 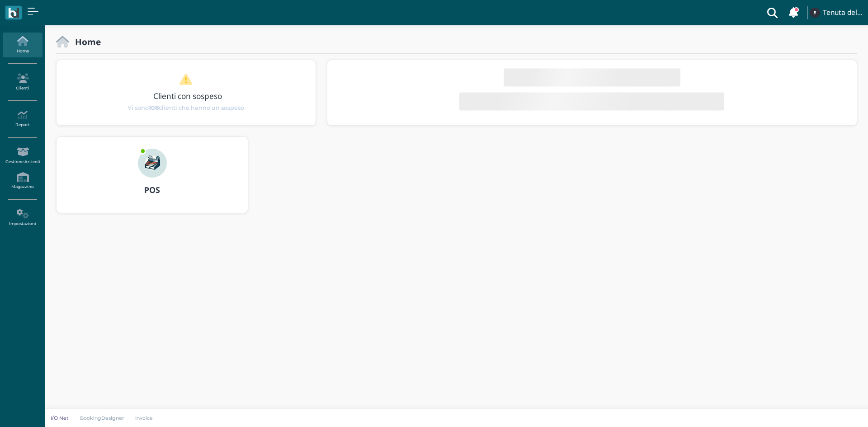 I want to click on a: ... POS, so click(x=152, y=180).